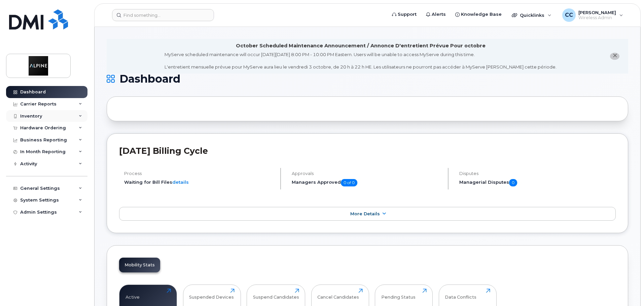 The image size is (644, 306). What do you see at coordinates (150, 79) in the screenshot?
I see `span: Dashboard` at bounding box center [150, 79].